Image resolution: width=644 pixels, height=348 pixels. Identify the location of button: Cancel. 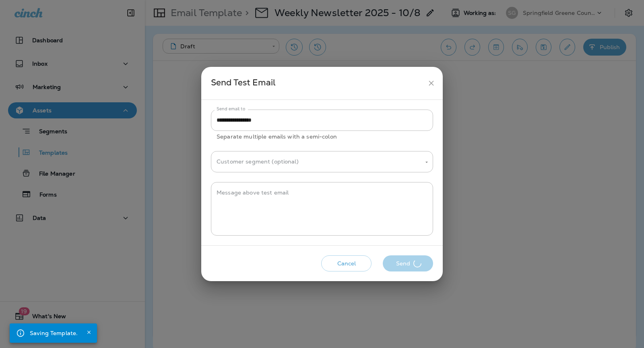
(346, 264).